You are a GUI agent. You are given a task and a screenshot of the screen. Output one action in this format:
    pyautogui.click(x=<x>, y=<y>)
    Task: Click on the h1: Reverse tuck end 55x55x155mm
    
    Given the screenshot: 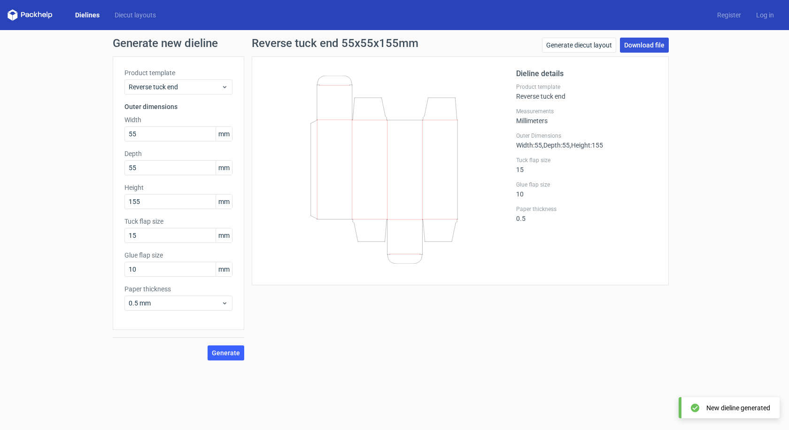 What is the action you would take?
    pyautogui.click(x=335, y=43)
    